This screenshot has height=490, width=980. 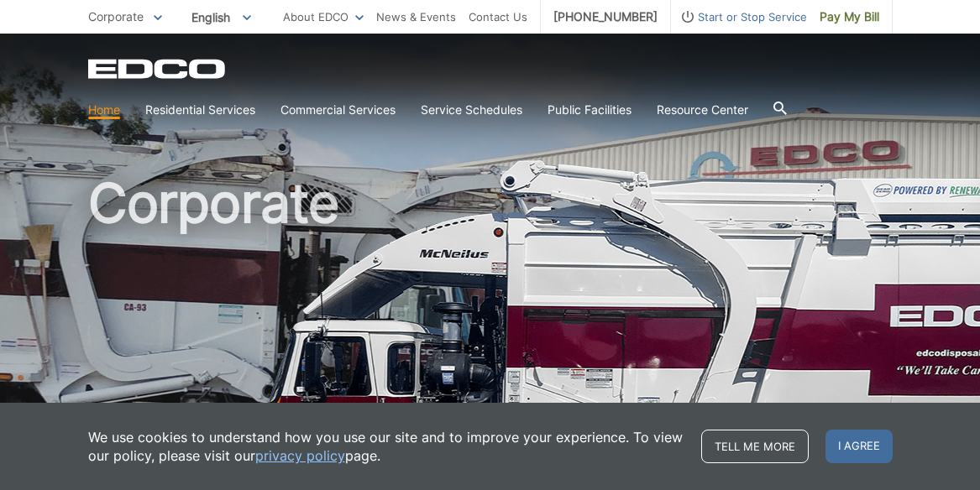 What do you see at coordinates (337, 110) in the screenshot?
I see `a: Commercial Services` at bounding box center [337, 110].